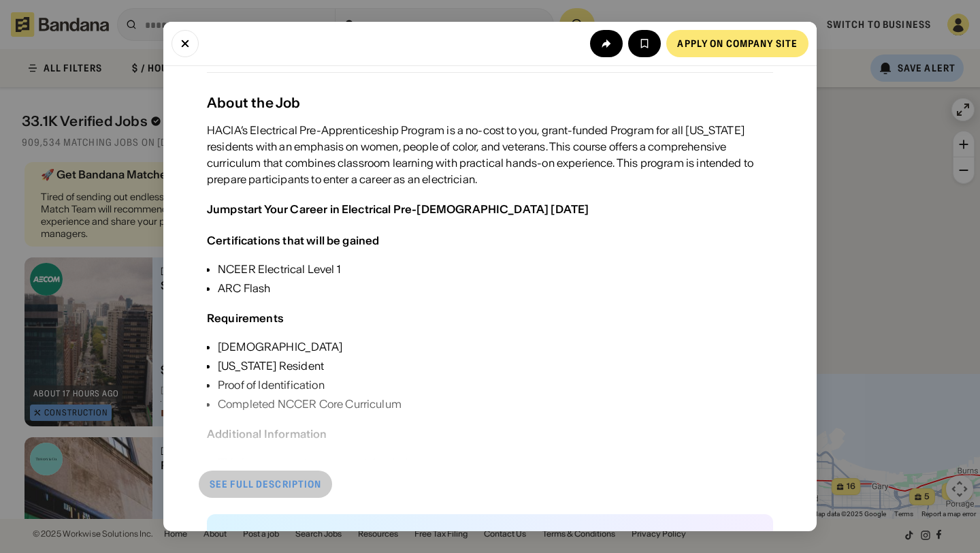 The height and width of the screenshot is (553, 980). I want to click on div: NCEER Electrical Level 1, so click(279, 269).